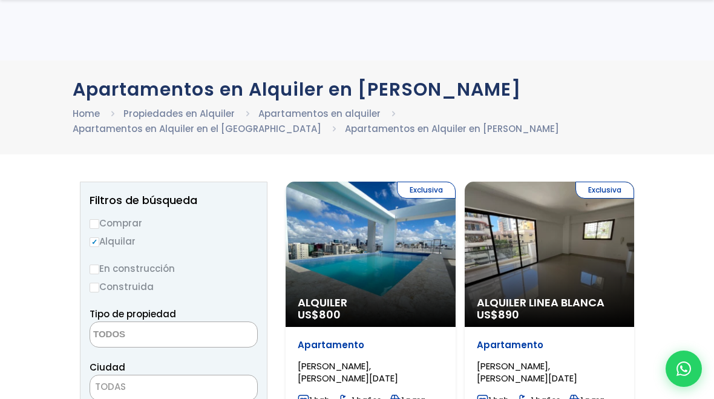 The width and height of the screenshot is (714, 399). Describe the element at coordinates (330, 314) in the screenshot. I see `span: 800` at that location.